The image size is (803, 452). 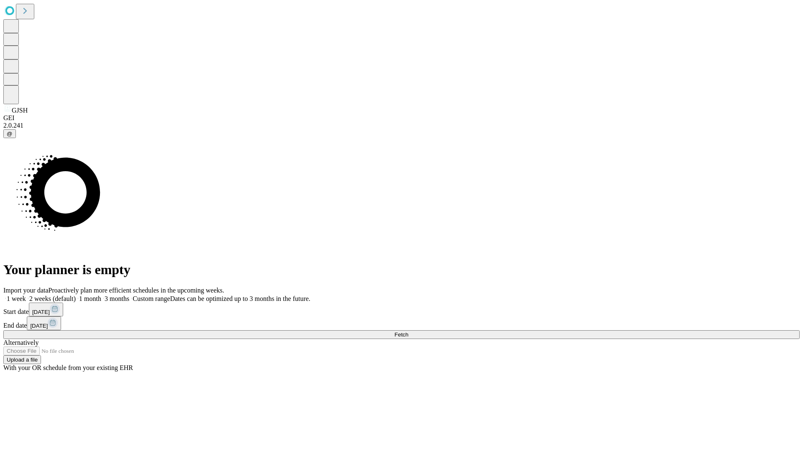 I want to click on span: Import your data, so click(x=26, y=290).